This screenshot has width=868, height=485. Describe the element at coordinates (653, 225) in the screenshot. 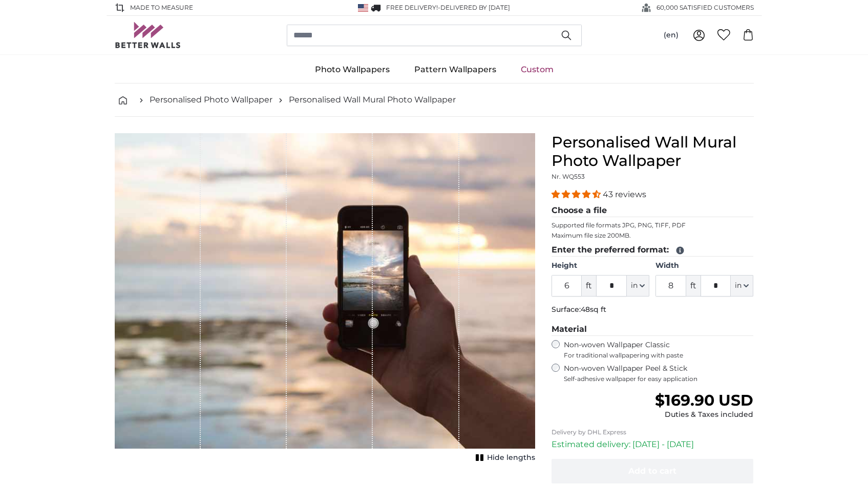

I see `p: Supported file formats JPG, PNG, TIFF, PDF` at that location.